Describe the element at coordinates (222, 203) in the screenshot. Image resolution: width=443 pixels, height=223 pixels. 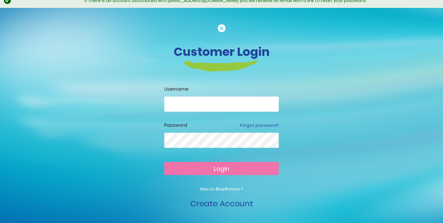
I see `a: Create Account` at that location.